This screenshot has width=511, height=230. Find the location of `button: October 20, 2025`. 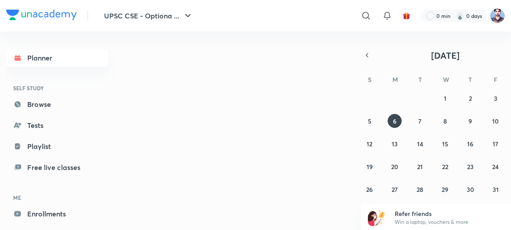

button: October 20, 2025 is located at coordinates (394, 167).